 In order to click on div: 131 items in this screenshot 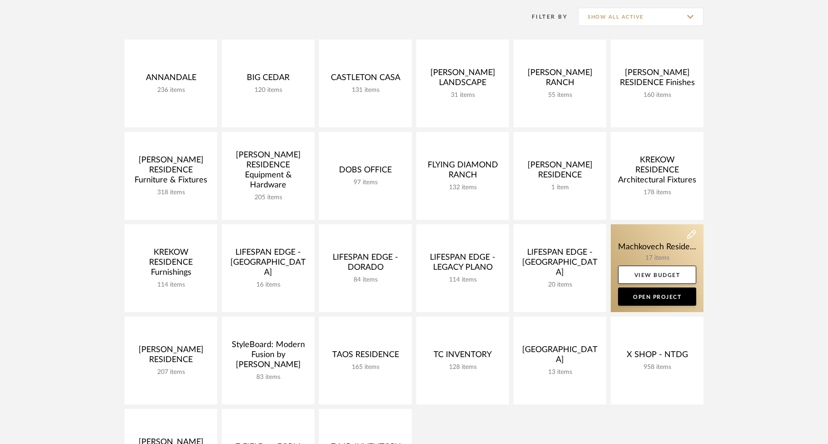, I will do `click(366, 90)`.